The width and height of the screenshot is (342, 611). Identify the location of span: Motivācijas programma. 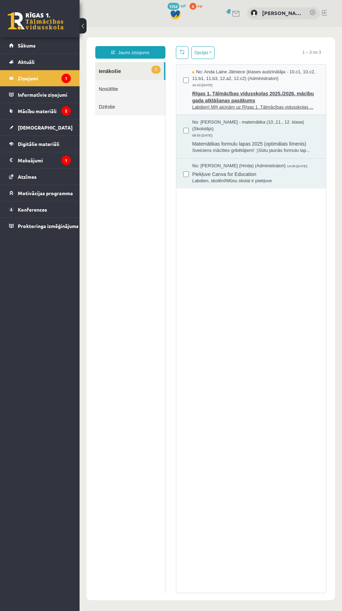
(45, 193).